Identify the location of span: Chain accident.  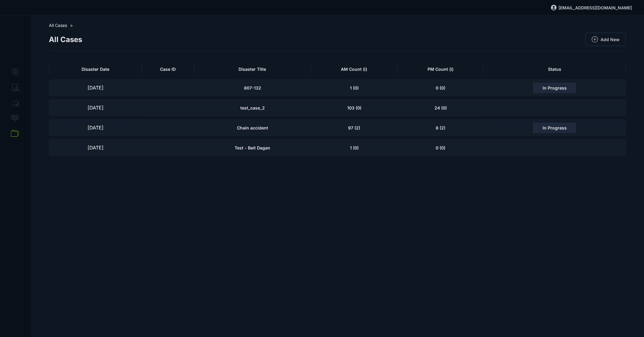
(253, 127).